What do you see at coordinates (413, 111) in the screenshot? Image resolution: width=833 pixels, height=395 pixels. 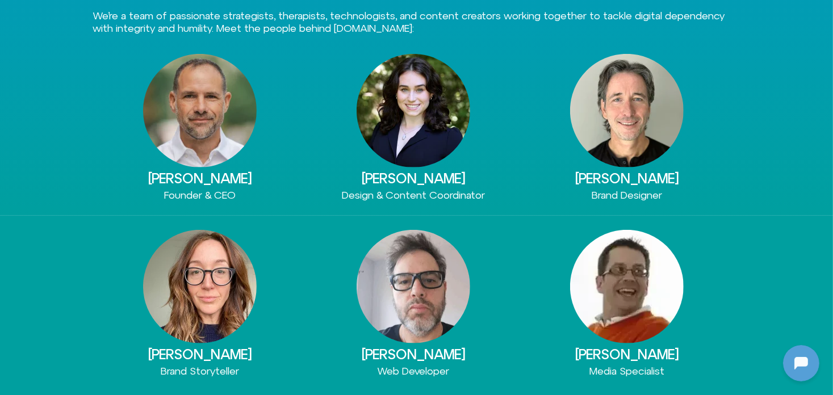 I see `img: Amy Lester` at bounding box center [413, 111].